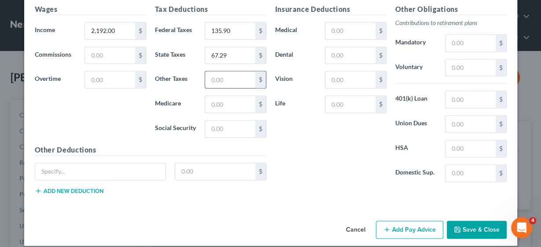 The width and height of the screenshot is (541, 247). What do you see at coordinates (55, 80) in the screenshot?
I see `label: Overtime` at bounding box center [55, 80].